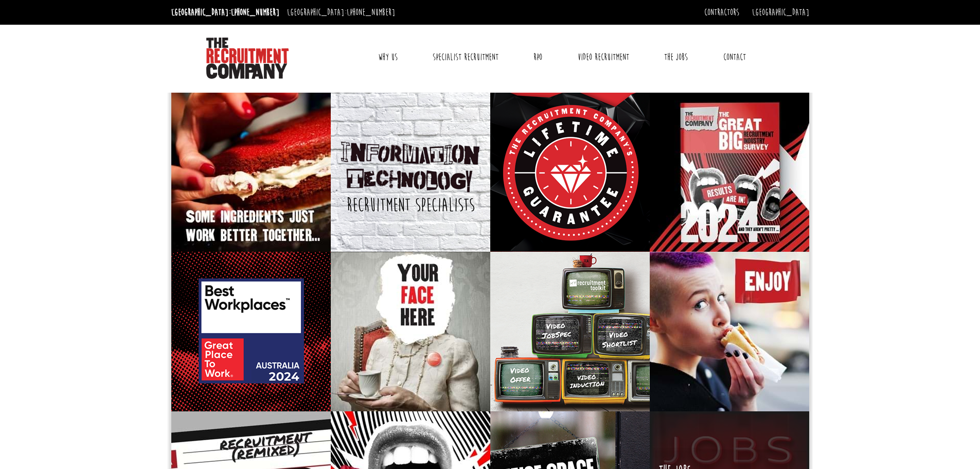 This screenshot has width=980, height=469. I want to click on a: Contractors, so click(722, 12).